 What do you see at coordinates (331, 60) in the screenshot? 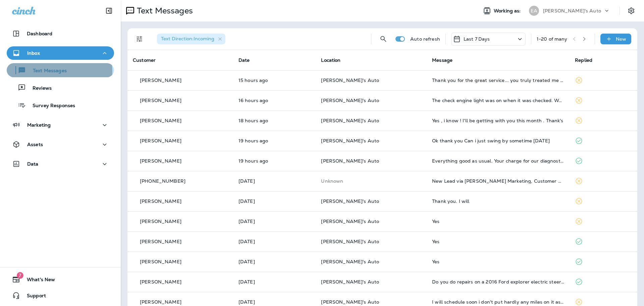
I see `span: Location` at bounding box center [331, 60].